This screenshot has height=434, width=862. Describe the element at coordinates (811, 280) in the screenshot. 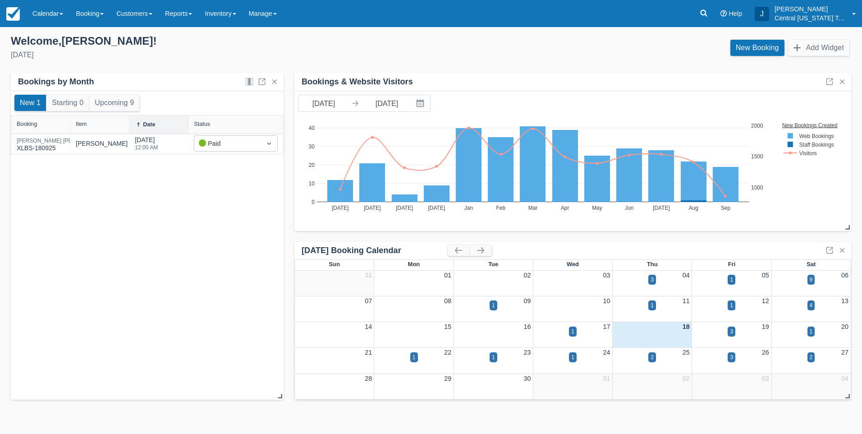

I see `div: 9` at that location.